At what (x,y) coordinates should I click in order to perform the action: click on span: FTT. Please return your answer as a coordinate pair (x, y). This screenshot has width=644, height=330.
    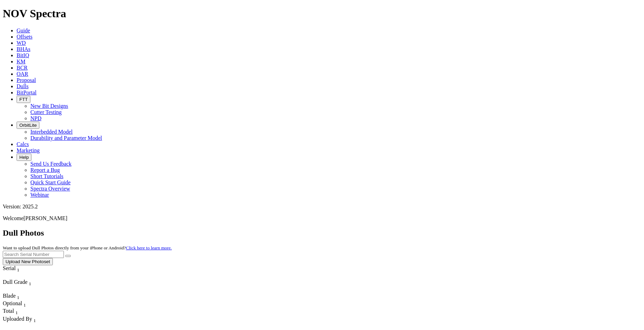
    Looking at the image, I should click on (23, 100).